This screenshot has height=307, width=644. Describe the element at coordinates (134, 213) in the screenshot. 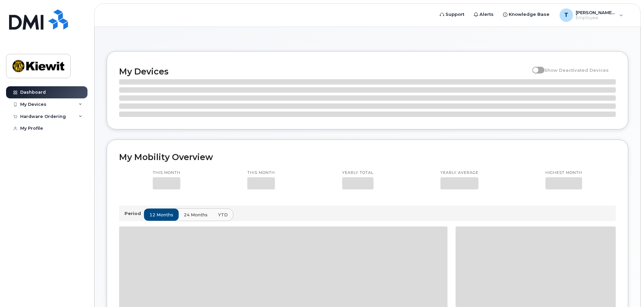

I see `p: Period` at that location.